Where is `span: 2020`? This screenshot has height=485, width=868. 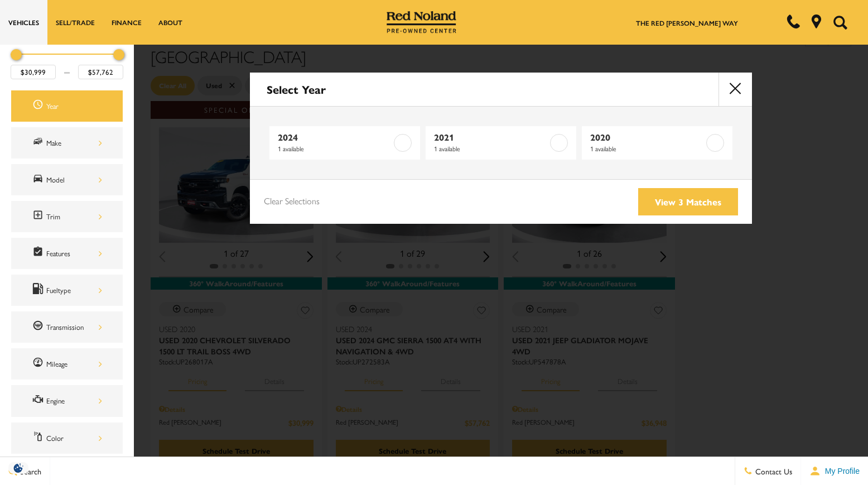 span: 2020 is located at coordinates (647, 137).